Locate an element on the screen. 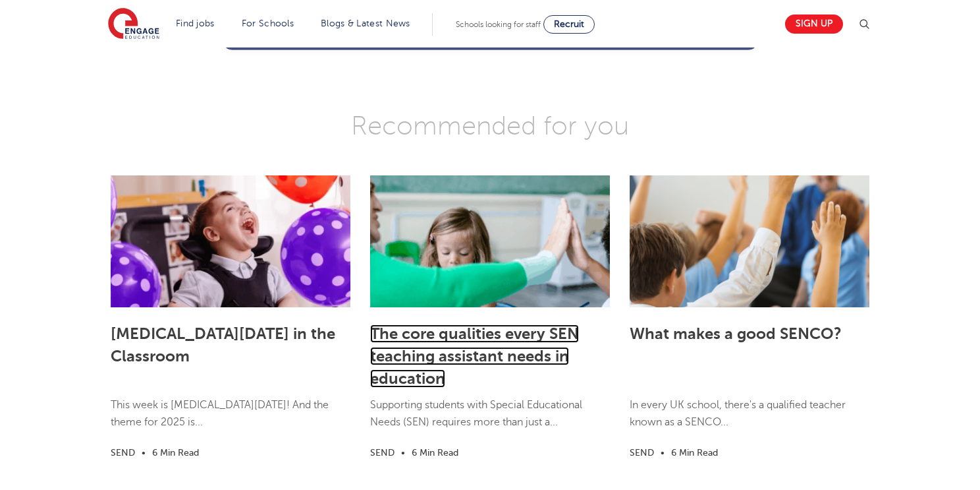 Image resolution: width=980 pixels, height=490 pixels. a: Sign up is located at coordinates (814, 24).